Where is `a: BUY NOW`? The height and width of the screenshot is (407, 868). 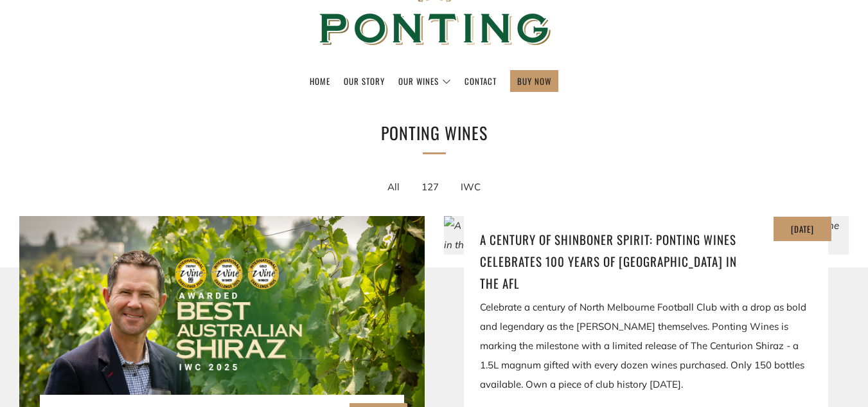 a: BUY NOW is located at coordinates (534, 81).